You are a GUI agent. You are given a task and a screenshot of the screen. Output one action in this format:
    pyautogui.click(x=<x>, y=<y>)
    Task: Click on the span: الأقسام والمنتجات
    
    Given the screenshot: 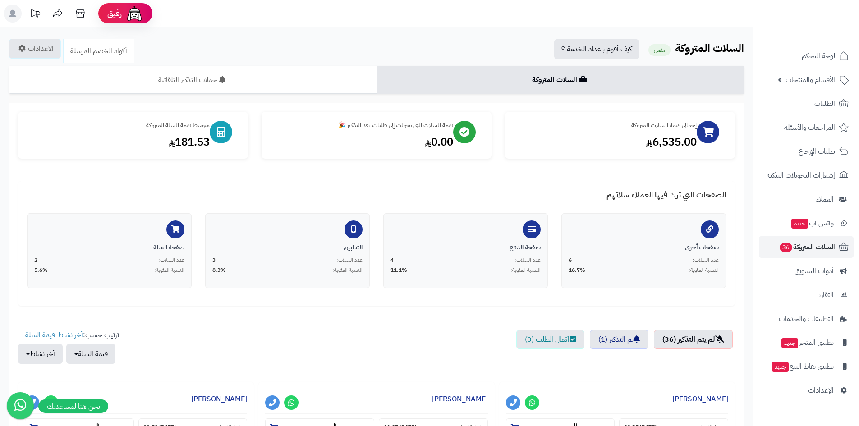 What is the action you would take?
    pyautogui.click(x=810, y=80)
    